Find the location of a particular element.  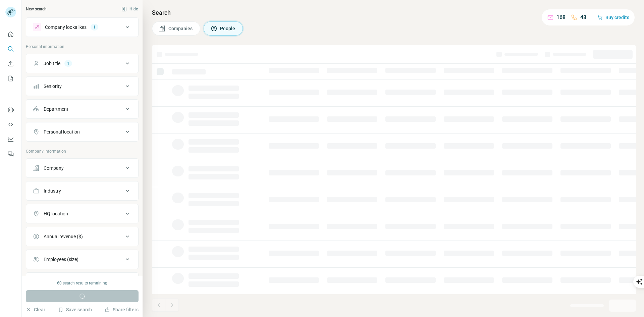

div: Job title is located at coordinates (52, 64).